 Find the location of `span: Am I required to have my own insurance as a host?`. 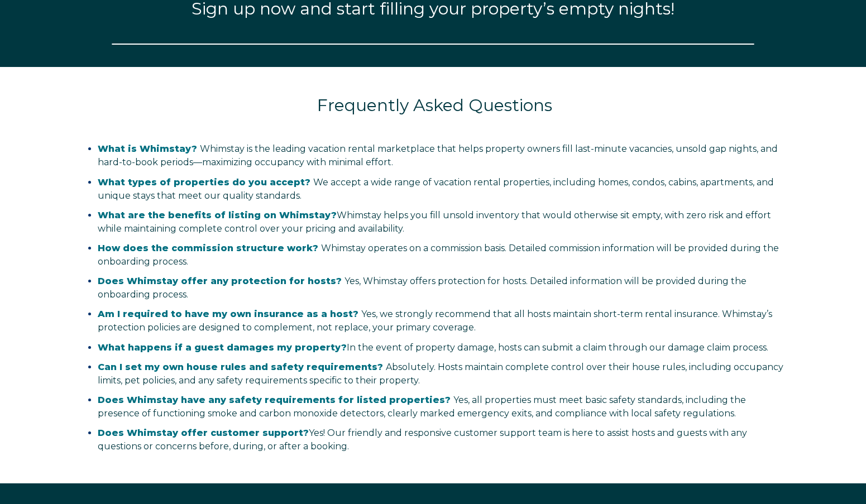

span: Am I required to have my own insurance as a host? is located at coordinates (228, 314).